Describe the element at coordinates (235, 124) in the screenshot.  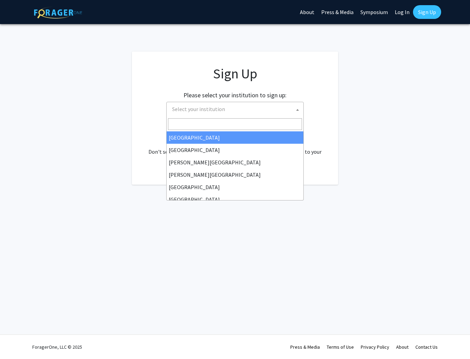
I see `input: Search` at that location.